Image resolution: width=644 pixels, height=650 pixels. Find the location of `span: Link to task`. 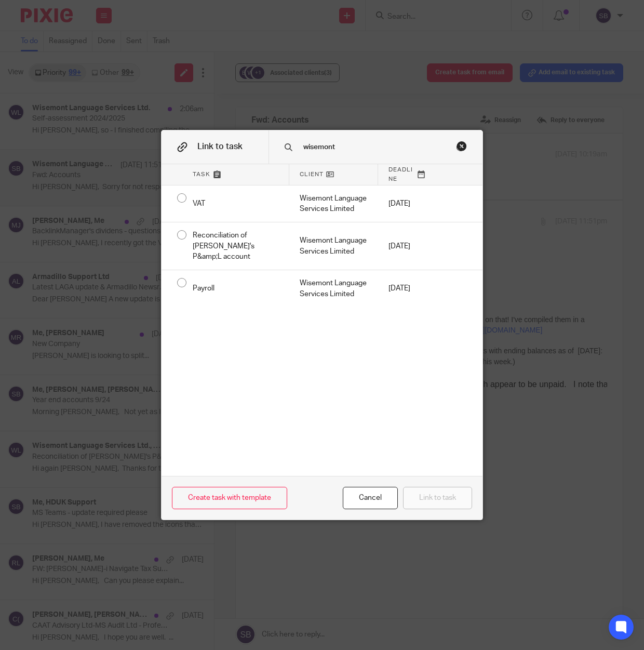

span: Link to task is located at coordinates (220, 147).